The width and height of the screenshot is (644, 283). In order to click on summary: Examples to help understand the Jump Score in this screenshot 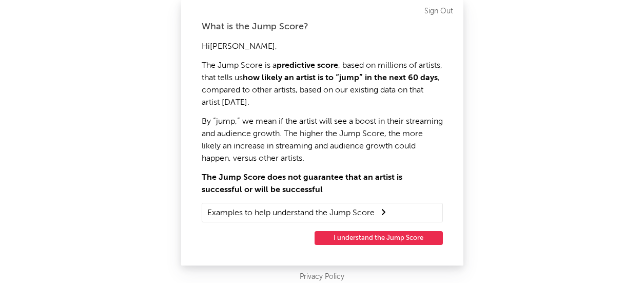, I will do `click(322, 212)`.